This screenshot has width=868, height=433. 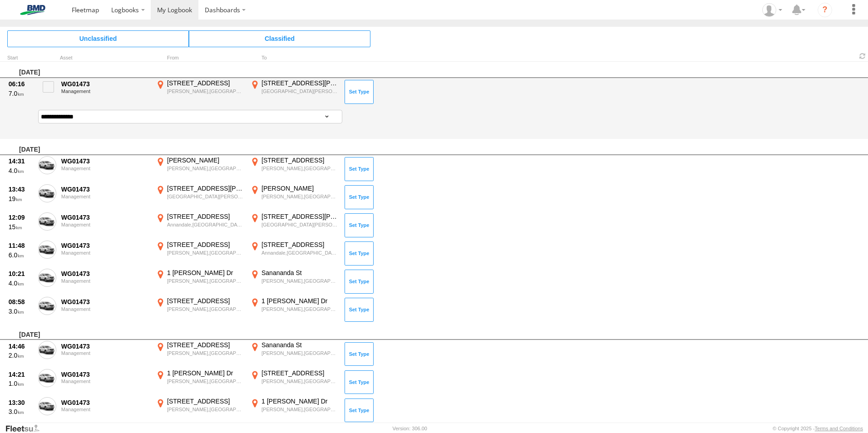 What do you see at coordinates (21, 199) in the screenshot?
I see `div: 19` at bounding box center [21, 199].